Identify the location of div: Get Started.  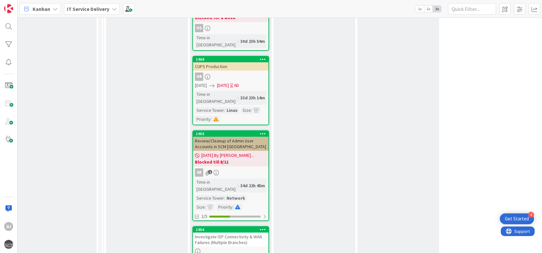
(517, 219).